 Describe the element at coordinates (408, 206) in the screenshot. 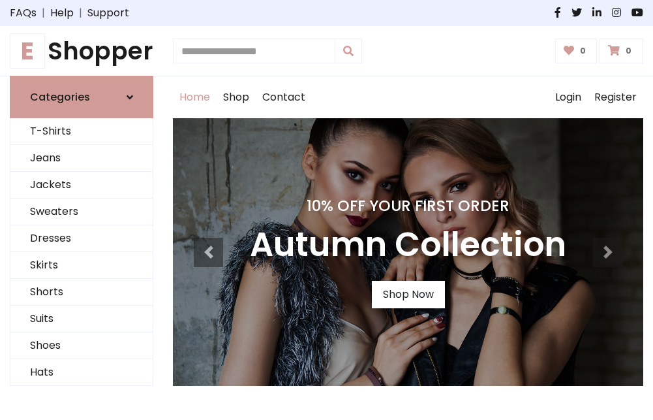

I see `h4: 10% Off Your First Order` at that location.